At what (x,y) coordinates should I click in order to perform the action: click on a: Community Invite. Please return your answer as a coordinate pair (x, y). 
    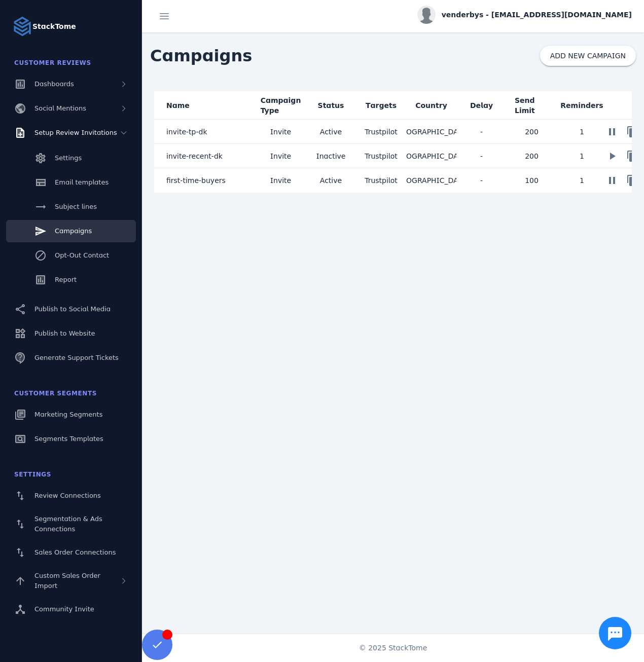
    Looking at the image, I should click on (71, 609).